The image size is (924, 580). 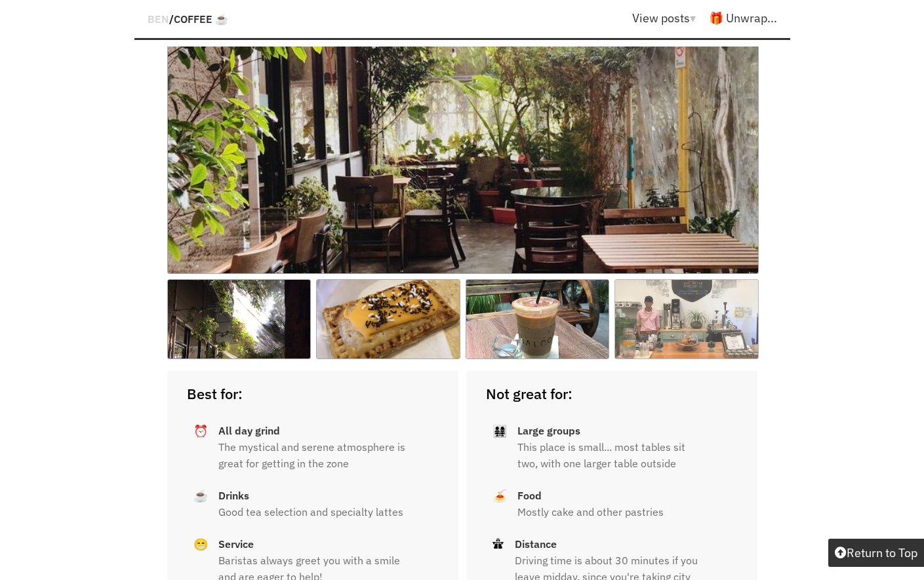 I want to click on strong: Distance, so click(x=536, y=544).